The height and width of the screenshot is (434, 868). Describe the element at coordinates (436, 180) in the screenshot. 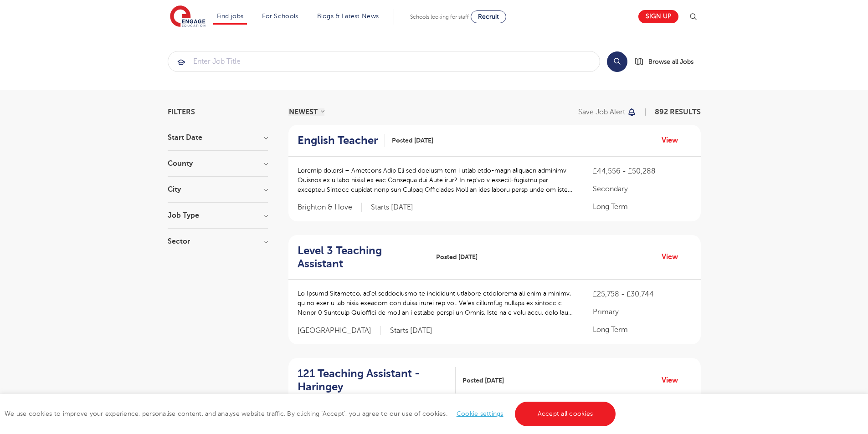

I see `p: Loremip dolorsi – Ametcons Adip Eli sed doeiusm tem i utlab etdo-magn aliquaen adminimv Quisnos e...` at that location.